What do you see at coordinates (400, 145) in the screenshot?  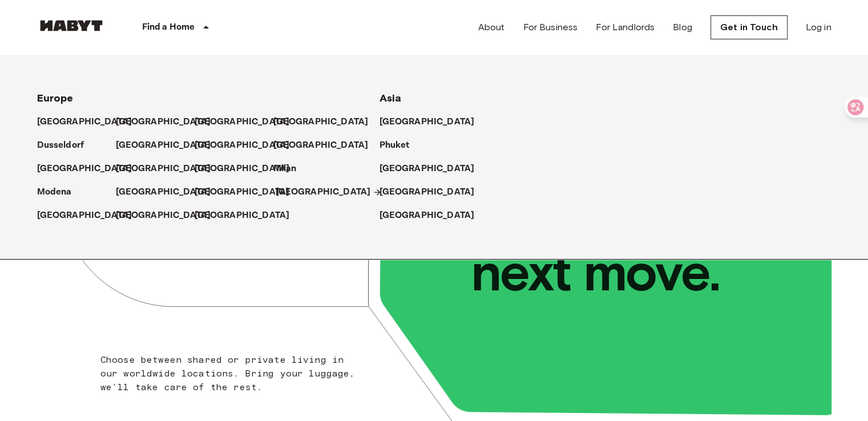 I see `a: Phuket` at bounding box center [400, 145].